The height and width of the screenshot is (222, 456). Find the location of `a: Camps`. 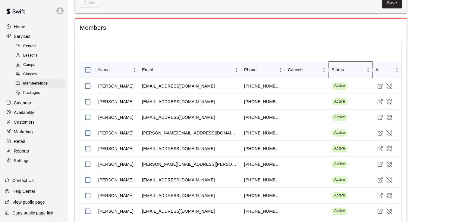

a: Camps is located at coordinates (41, 65).